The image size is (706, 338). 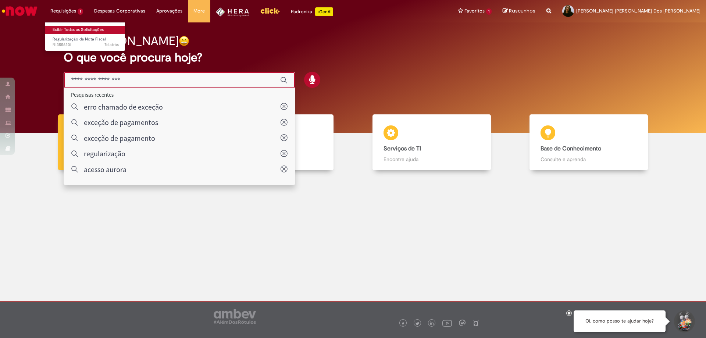 What do you see at coordinates (111, 45) in the screenshot?
I see `span: 7d atrás` at bounding box center [111, 45].